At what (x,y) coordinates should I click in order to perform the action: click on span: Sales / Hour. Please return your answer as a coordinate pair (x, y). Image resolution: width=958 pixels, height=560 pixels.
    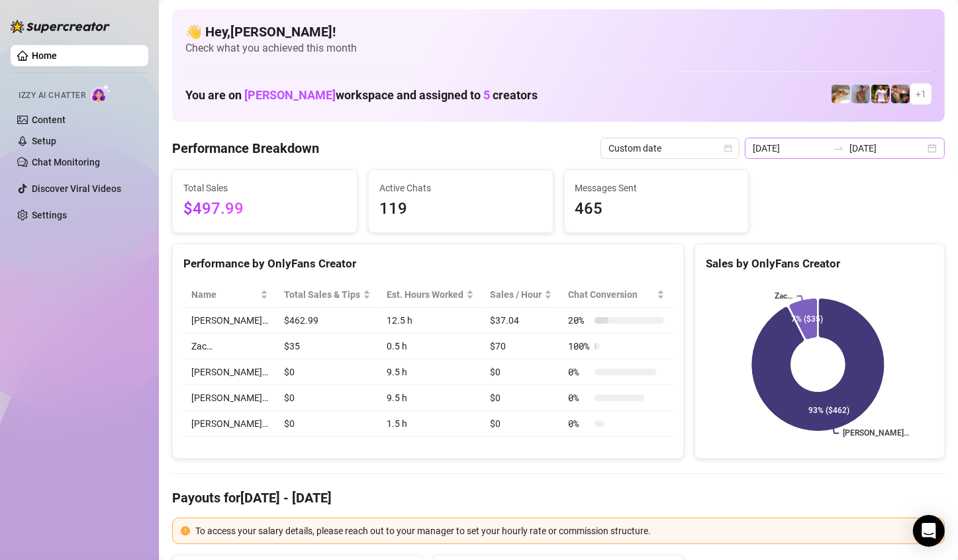
    Looking at the image, I should click on (516, 294).